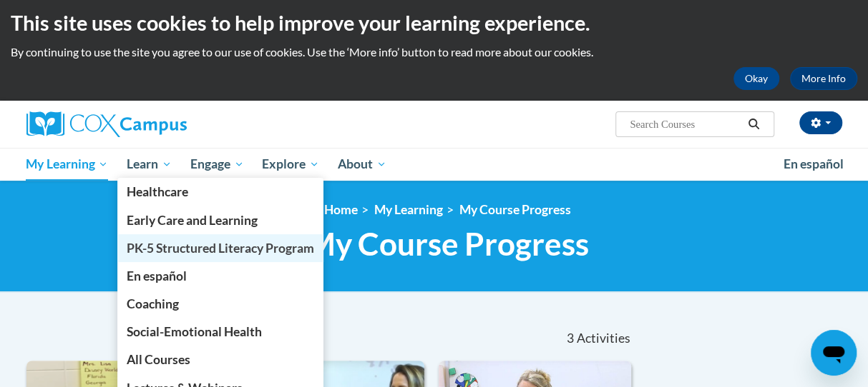 This screenshot has height=387, width=868. What do you see at coordinates (149, 164) in the screenshot?
I see `span: Learn` at bounding box center [149, 164].